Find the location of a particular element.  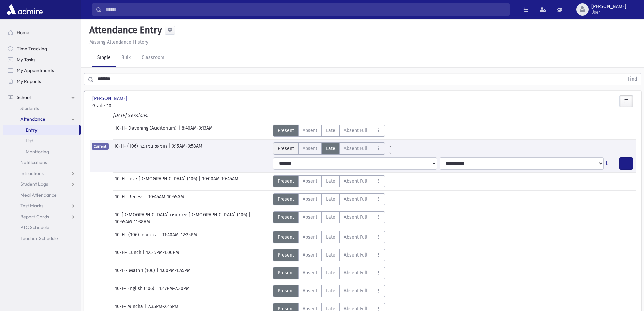

a: Home is located at coordinates (41, 33).